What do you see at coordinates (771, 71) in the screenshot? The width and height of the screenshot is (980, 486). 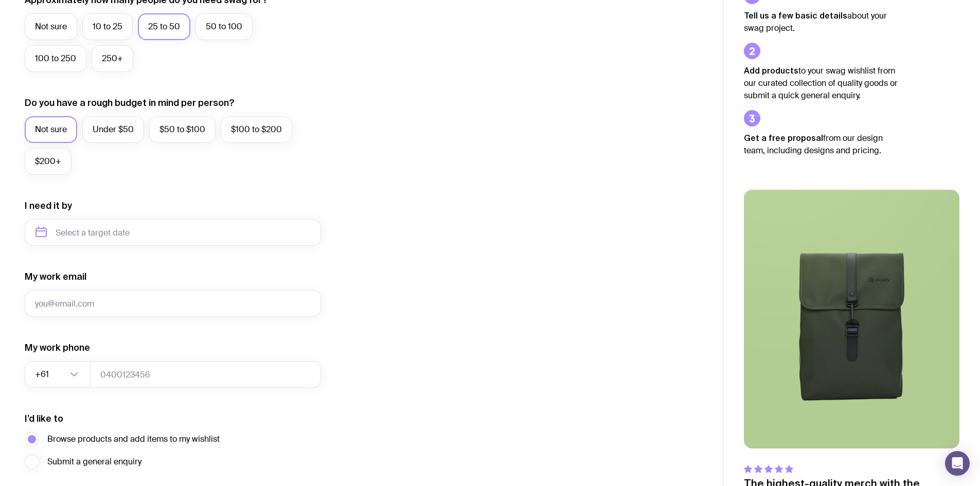 I see `strong: Add products` at bounding box center [771, 71].